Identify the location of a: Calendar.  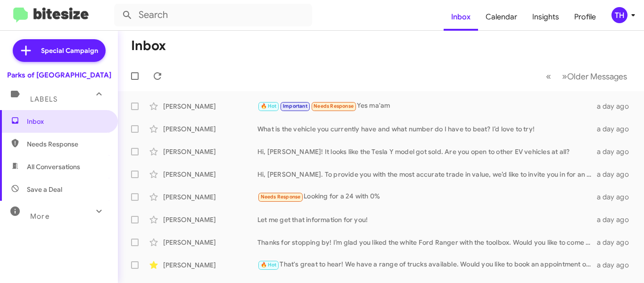
(501, 17).